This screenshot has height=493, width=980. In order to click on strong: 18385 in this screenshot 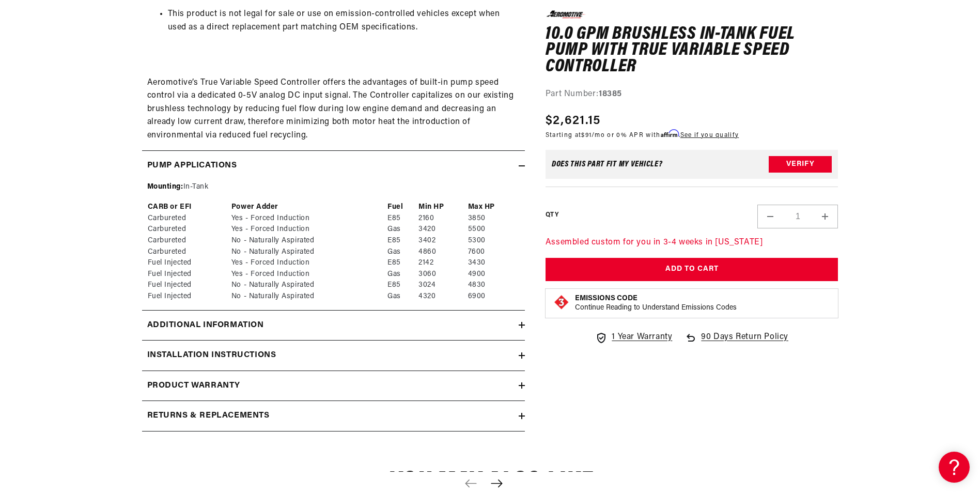, I will do `click(611, 94)`.